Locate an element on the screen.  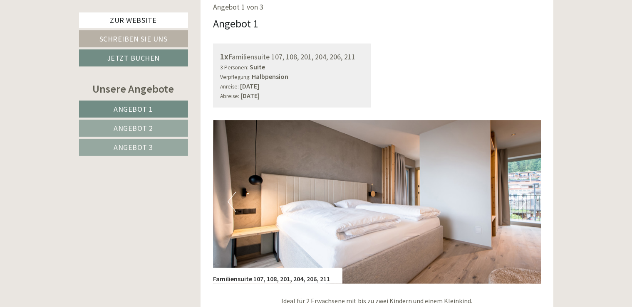
button: Senden is located at coordinates (301, 225).